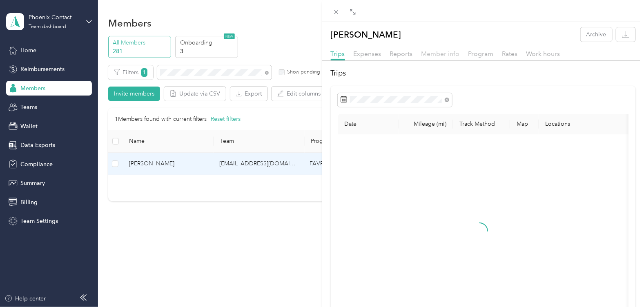 The height and width of the screenshot is (307, 644). Describe the element at coordinates (510, 53) in the screenshot. I see `span: Rates` at that location.